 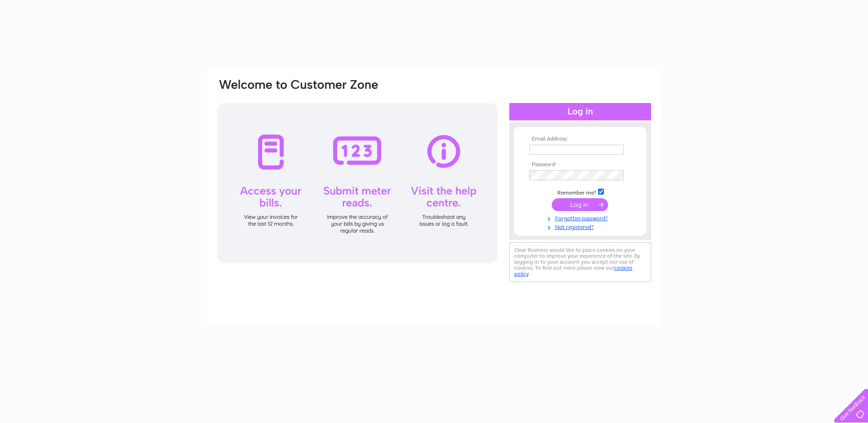 What do you see at coordinates (574, 271) in the screenshot?
I see `a: cookies policy` at bounding box center [574, 271].